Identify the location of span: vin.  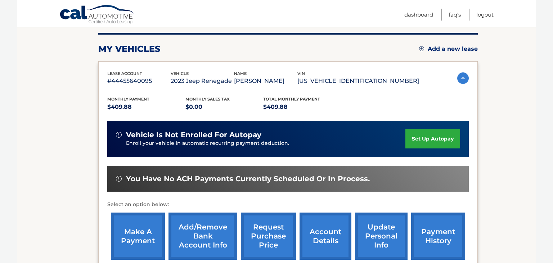
(301, 73).